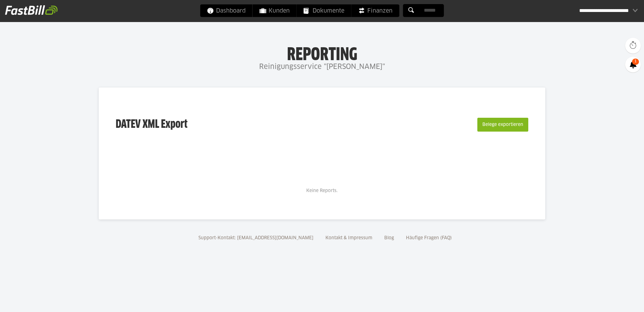 This screenshot has width=644, height=312. I want to click on a: Kunden, so click(275, 11).